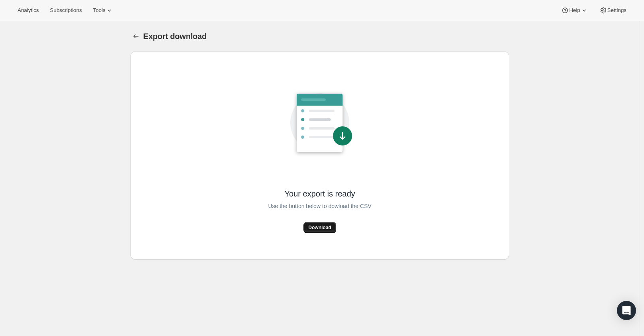 The image size is (644, 336). Describe the element at coordinates (175, 37) in the screenshot. I see `span: Export download` at that location.